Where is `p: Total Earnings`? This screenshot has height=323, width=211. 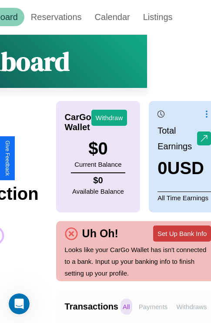 p: Total Earnings is located at coordinates (177, 138).